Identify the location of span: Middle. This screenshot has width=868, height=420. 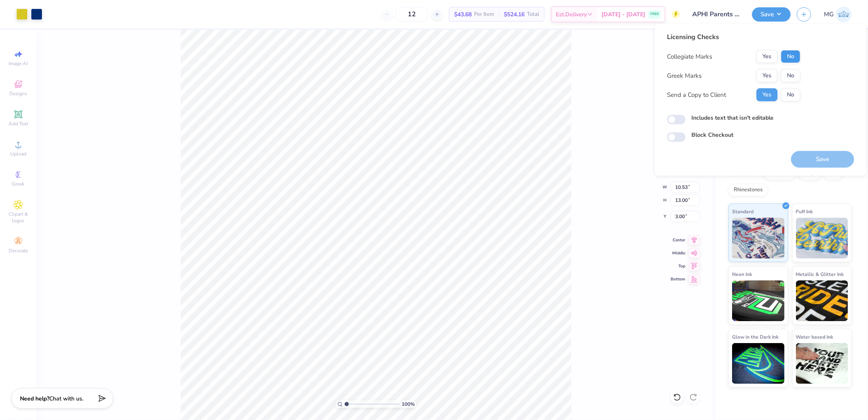
(678, 253).